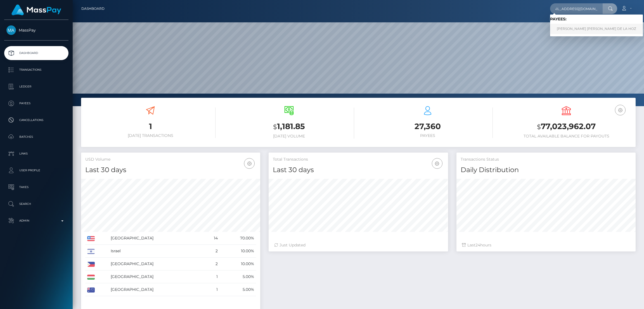 The width and height of the screenshot is (644, 309). Describe the element at coordinates (36, 53) in the screenshot. I see `p: Dashboard` at that location.